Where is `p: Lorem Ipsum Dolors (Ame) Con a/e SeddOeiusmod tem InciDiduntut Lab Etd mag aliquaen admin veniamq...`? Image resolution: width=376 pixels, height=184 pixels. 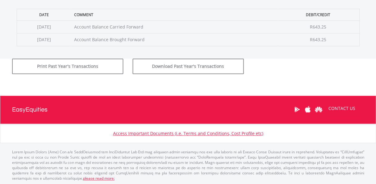 p: Lorem Ipsum Dolors (Ame) Con a/e SeddOeiusmod tem InciDiduntut Lab Etd mag aliquaen admin veniamq... is located at coordinates (188, 165).